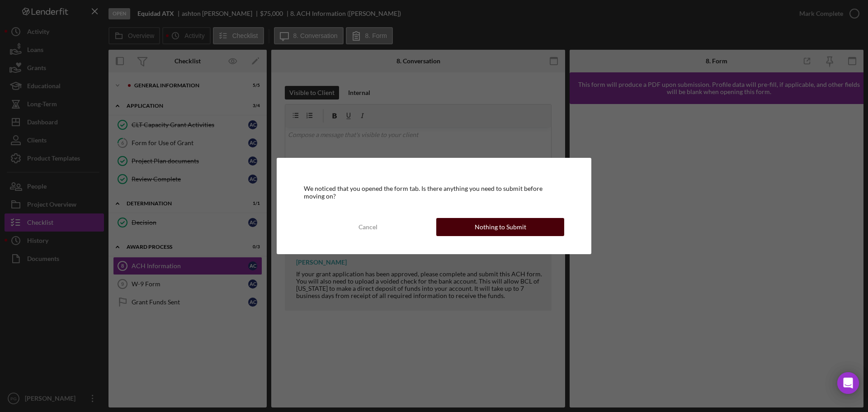 This screenshot has height=412, width=868. Describe the element at coordinates (368, 227) in the screenshot. I see `div: Cancel` at that location.